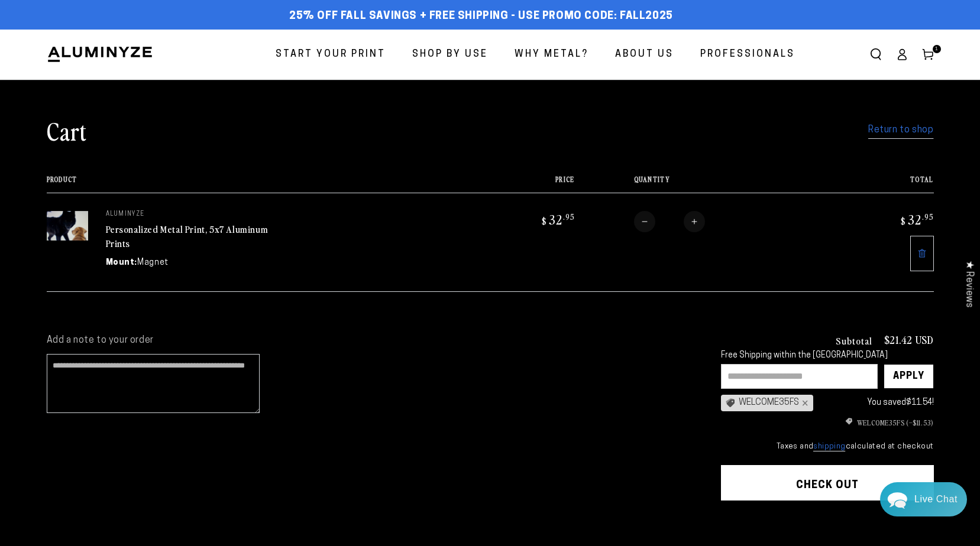  Describe the element at coordinates (923, 500) in the screenshot. I see `div: Chat widget toggle` at that location.